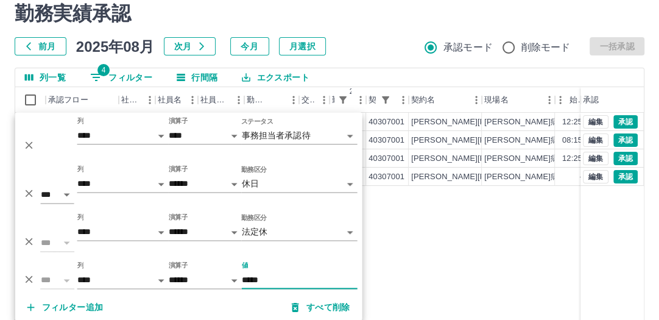 This screenshot has width=659, height=320. Describe the element at coordinates (250, 46) in the screenshot. I see `button: 今月` at that location.